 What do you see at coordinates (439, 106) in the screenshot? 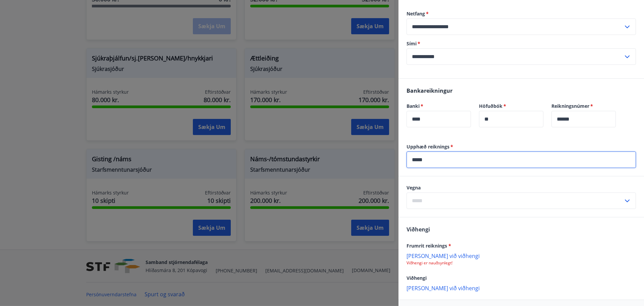
I see `label: Banki` at bounding box center [439, 106].